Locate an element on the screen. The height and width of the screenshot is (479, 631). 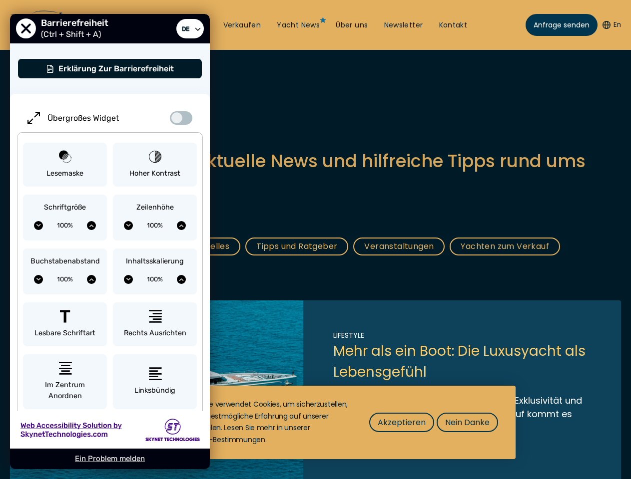
span: Aktueller Buchstabenabstand is located at coordinates (65, 280).